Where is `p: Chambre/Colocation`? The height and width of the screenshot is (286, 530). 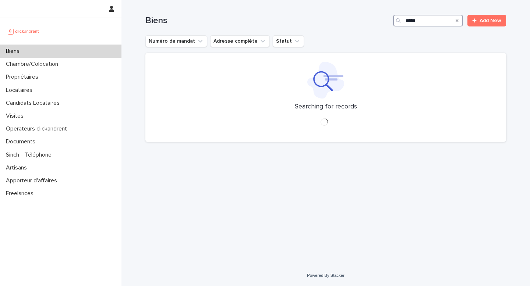 p: Chambre/Colocation is located at coordinates (33, 64).